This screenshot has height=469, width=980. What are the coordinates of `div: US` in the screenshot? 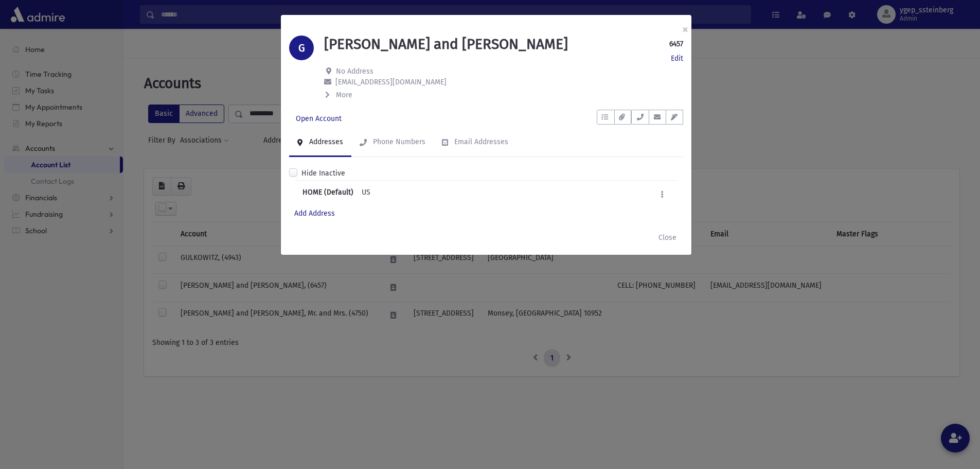 It's located at (365, 194).